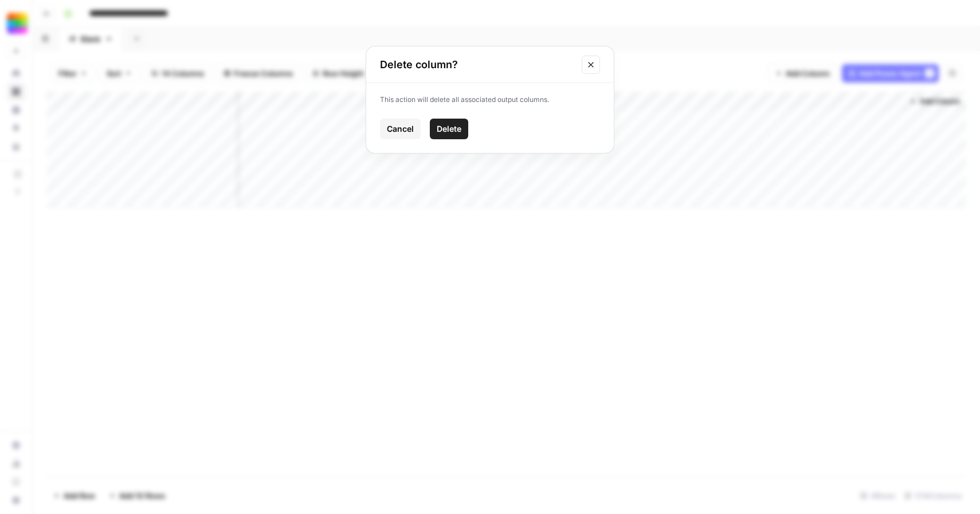  What do you see at coordinates (478, 65) in the screenshot?
I see `h2: Delete column?` at bounding box center [478, 65].